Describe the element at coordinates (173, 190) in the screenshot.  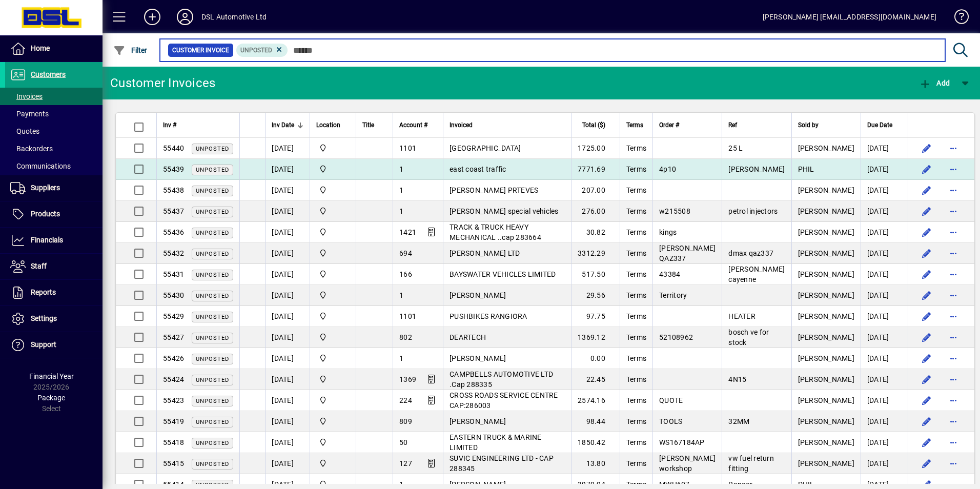
I see `span: 55438` at that location.